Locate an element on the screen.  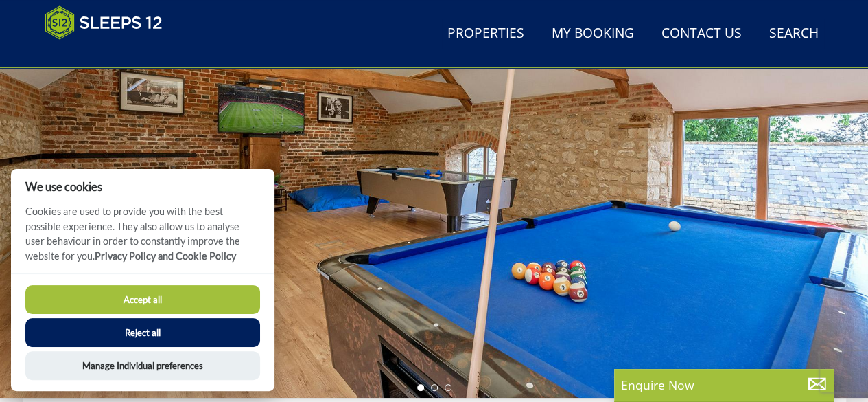
button: Accept all is located at coordinates (142, 300).